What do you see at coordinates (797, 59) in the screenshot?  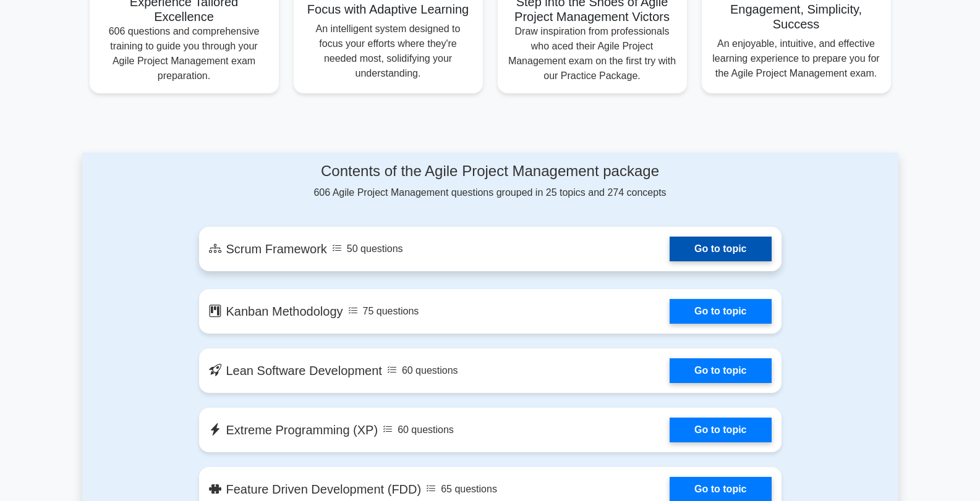 I see `p: An enjoyable, intuitive, and effective learning experience to prepare you for the Agile Project M...` at bounding box center [797, 59].